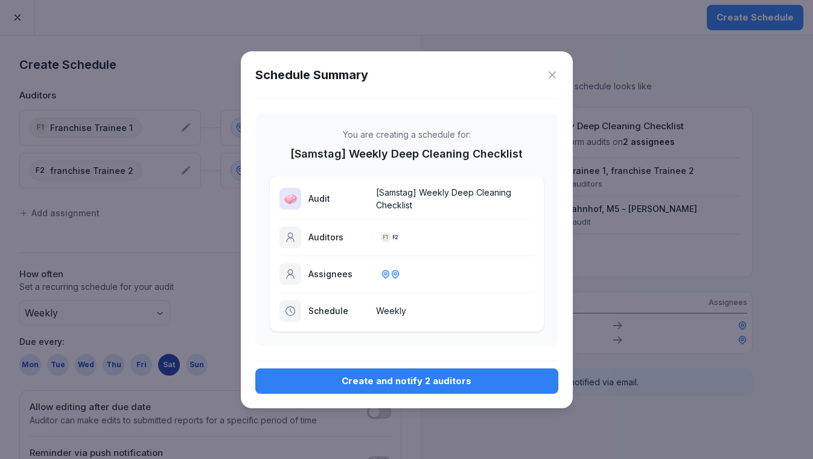 Image resolution: width=813 pixels, height=459 pixels. I want to click on h1: Schedule Summary, so click(311, 75).